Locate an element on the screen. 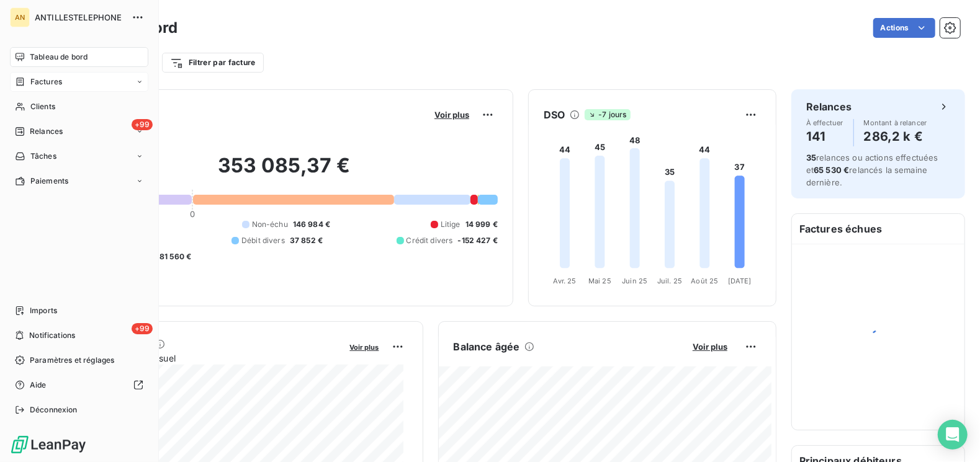  tspan: Avr. 25 is located at coordinates (565, 281).